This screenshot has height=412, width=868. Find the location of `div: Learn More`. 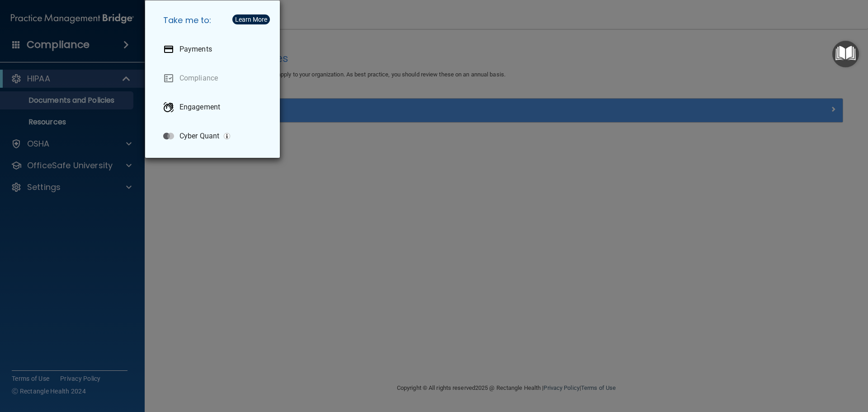

div: Learn More is located at coordinates (251, 19).